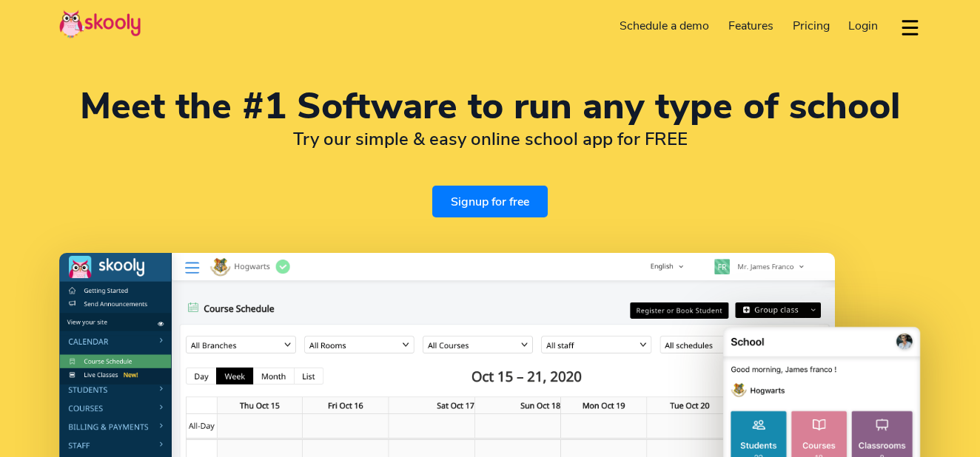  Describe the element at coordinates (811, 26) in the screenshot. I see `a: Pricing` at that location.